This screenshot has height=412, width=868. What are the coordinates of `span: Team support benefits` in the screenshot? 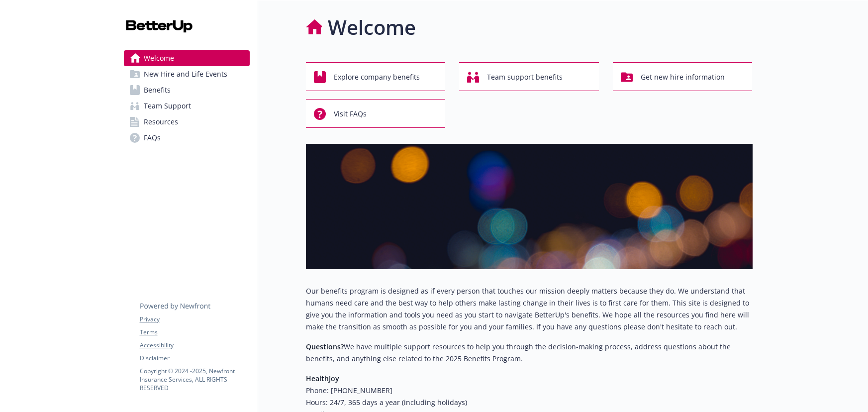 It's located at (525, 77).